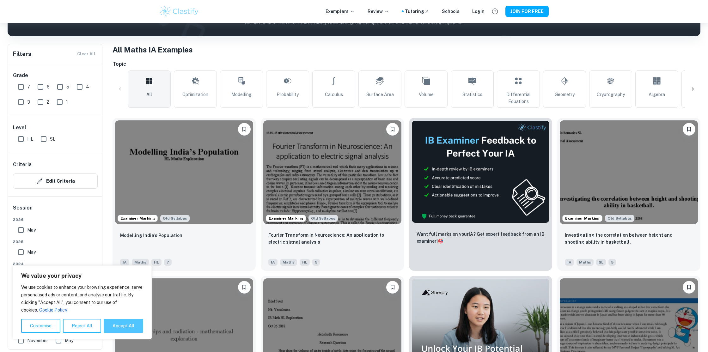 The height and width of the screenshot is (352, 708). What do you see at coordinates (151, 235) in the screenshot?
I see `p: Modelling India’s Population` at bounding box center [151, 235].